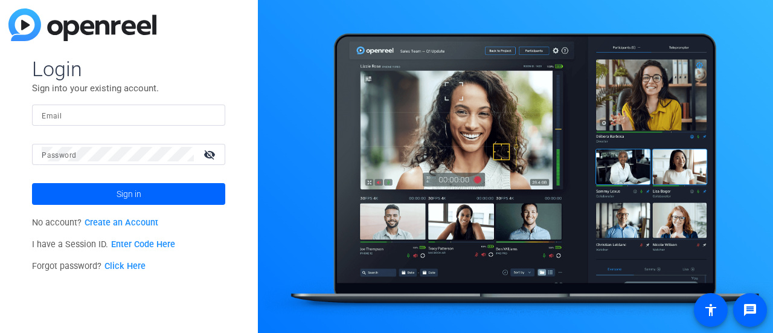 The height and width of the screenshot is (333, 773). I want to click on mat-icon: message, so click(750, 310).